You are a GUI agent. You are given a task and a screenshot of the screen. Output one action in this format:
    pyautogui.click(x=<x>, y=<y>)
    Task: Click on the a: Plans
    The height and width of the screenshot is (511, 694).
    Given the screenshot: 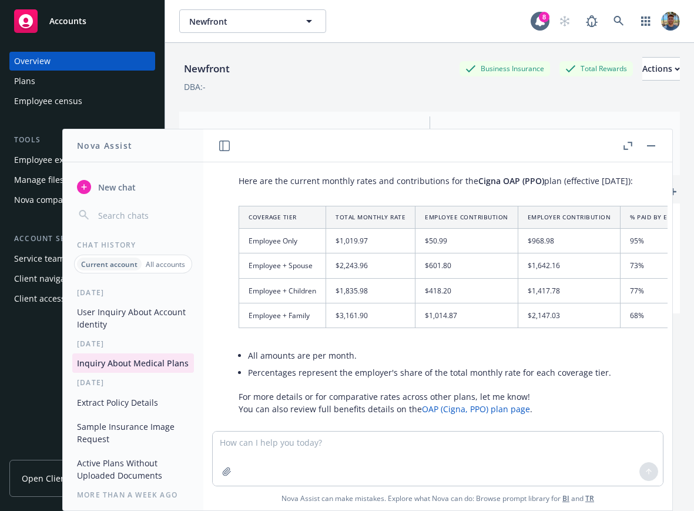 What is the action you would take?
    pyautogui.click(x=82, y=81)
    